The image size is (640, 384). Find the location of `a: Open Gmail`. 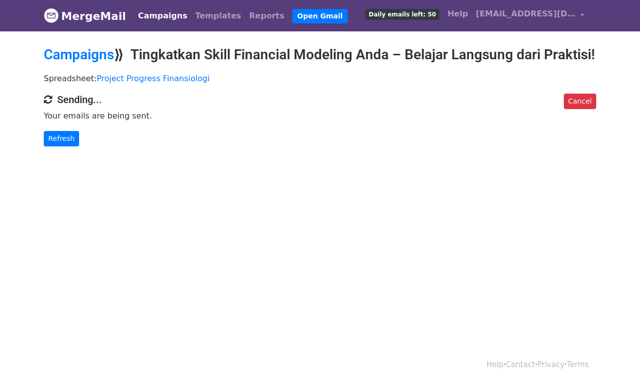

a: Open Gmail is located at coordinates (320, 16).